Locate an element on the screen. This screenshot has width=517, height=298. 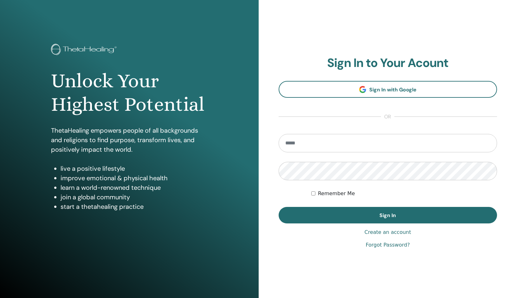
span: or is located at coordinates (388, 117).